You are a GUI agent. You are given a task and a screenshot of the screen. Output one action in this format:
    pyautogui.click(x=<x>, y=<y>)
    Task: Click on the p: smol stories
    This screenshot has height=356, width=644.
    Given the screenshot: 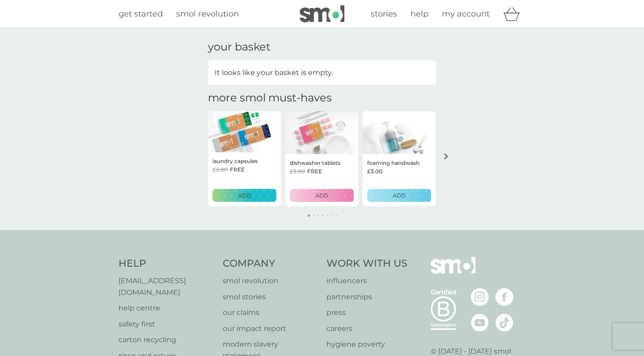 What is the action you would take?
    pyautogui.click(x=270, y=297)
    